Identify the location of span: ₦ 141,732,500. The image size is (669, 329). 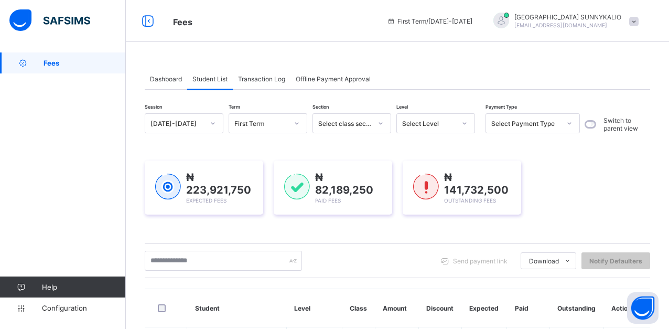
(476, 183).